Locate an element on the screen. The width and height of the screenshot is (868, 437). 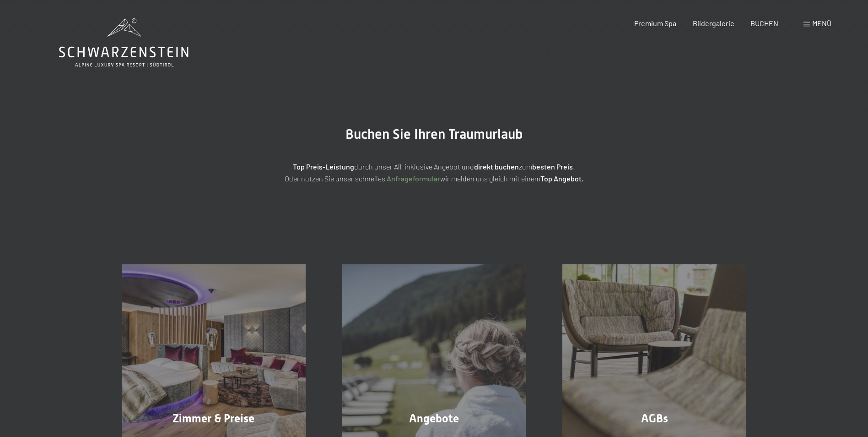
strong: besten Preis is located at coordinates (552, 166).